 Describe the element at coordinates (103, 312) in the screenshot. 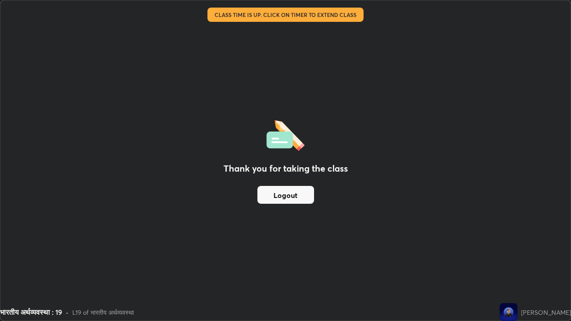

I see `div: L19 of भारतीय अर्थव्यवस्था` at that location.